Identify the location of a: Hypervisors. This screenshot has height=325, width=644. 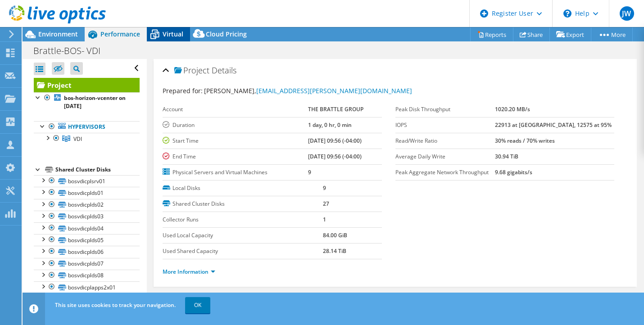
(86, 127).